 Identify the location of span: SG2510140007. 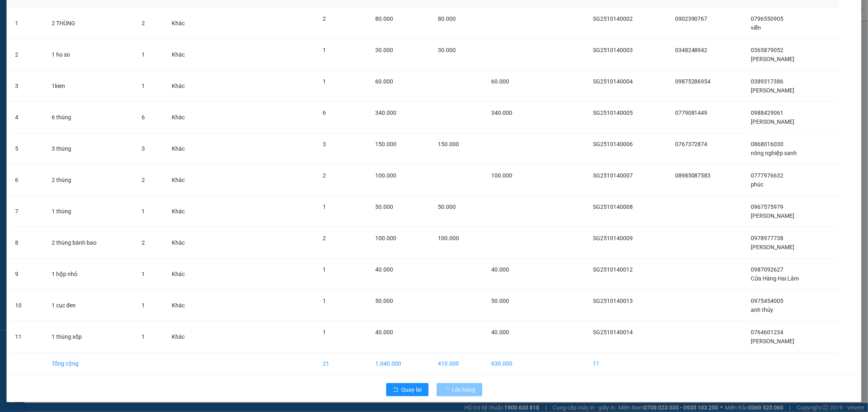
(613, 175).